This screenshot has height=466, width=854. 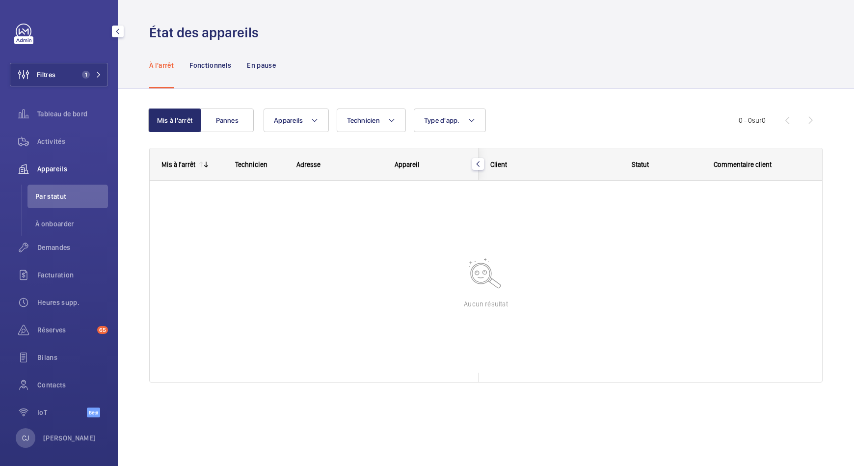 What do you see at coordinates (450, 120) in the screenshot?
I see `button: Type d'app.` at bounding box center [450, 120].